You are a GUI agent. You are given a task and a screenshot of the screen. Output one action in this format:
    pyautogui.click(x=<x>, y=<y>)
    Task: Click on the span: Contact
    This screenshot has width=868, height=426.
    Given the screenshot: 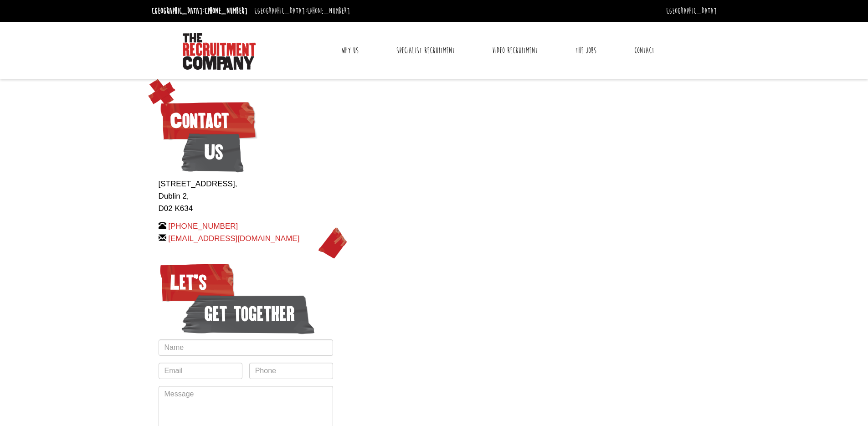 What is the action you would take?
    pyautogui.click(x=208, y=121)
    